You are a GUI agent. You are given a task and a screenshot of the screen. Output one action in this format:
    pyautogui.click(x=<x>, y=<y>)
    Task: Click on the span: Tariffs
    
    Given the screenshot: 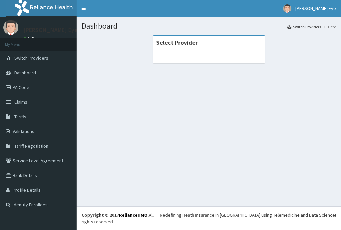 What is the action you would take?
    pyautogui.click(x=20, y=116)
    